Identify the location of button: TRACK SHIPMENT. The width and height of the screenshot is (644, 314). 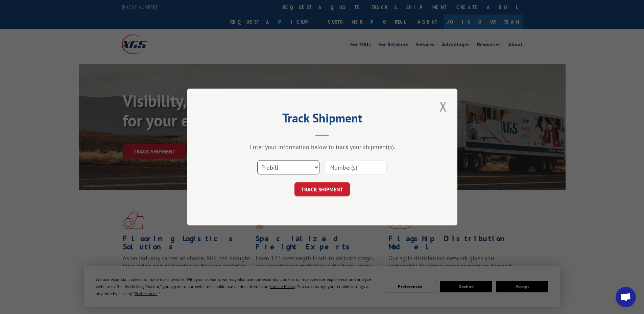
(322, 189).